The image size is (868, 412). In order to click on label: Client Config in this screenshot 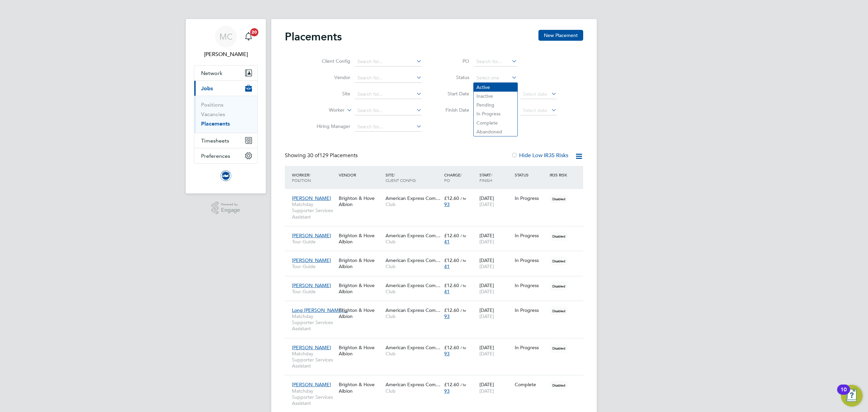, I will do `click(330, 61)`.